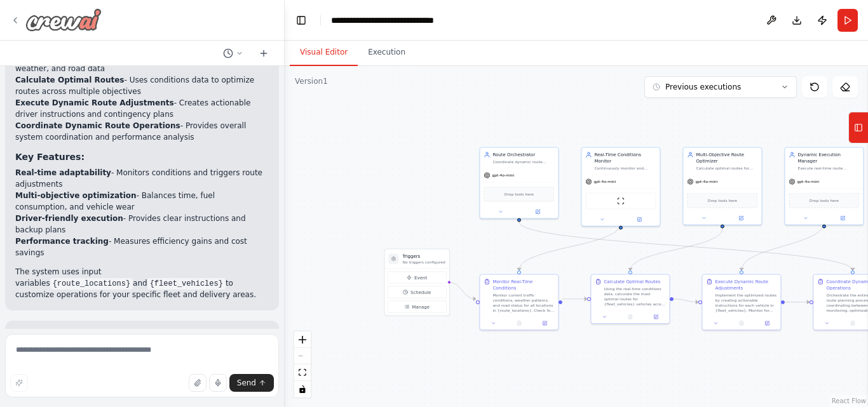 The height and width of the screenshot is (407, 868). I want to click on div: Coordinate dynamic route planning by managing all specialized agents, processing inputs about fle..., so click(523, 162).